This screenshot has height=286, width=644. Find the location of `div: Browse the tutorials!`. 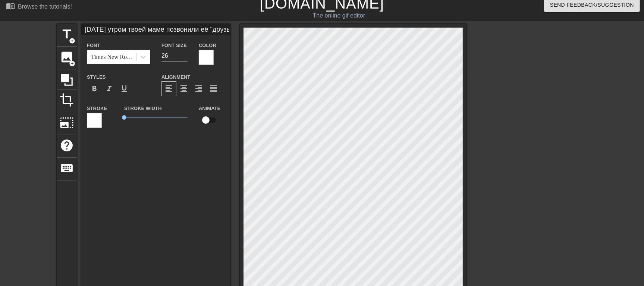

div: Browse the tutorials! is located at coordinates (45, 7).